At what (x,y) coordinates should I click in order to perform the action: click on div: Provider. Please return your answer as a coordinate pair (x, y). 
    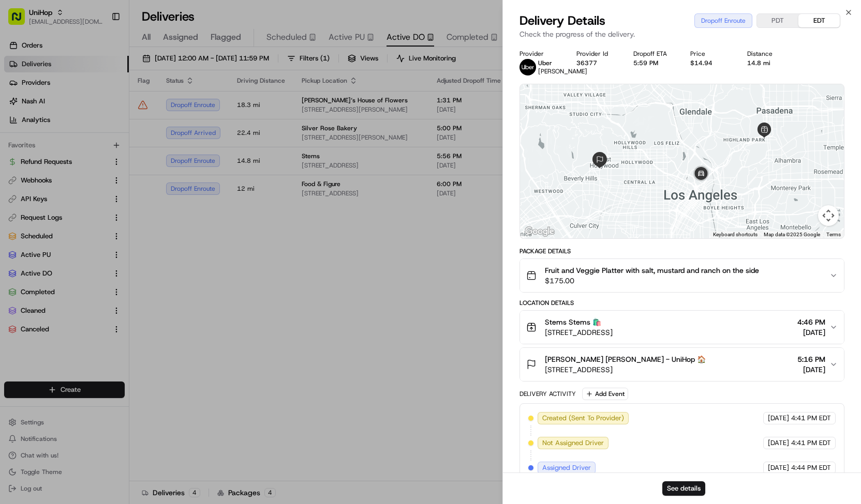
    Looking at the image, I should click on (540, 53).